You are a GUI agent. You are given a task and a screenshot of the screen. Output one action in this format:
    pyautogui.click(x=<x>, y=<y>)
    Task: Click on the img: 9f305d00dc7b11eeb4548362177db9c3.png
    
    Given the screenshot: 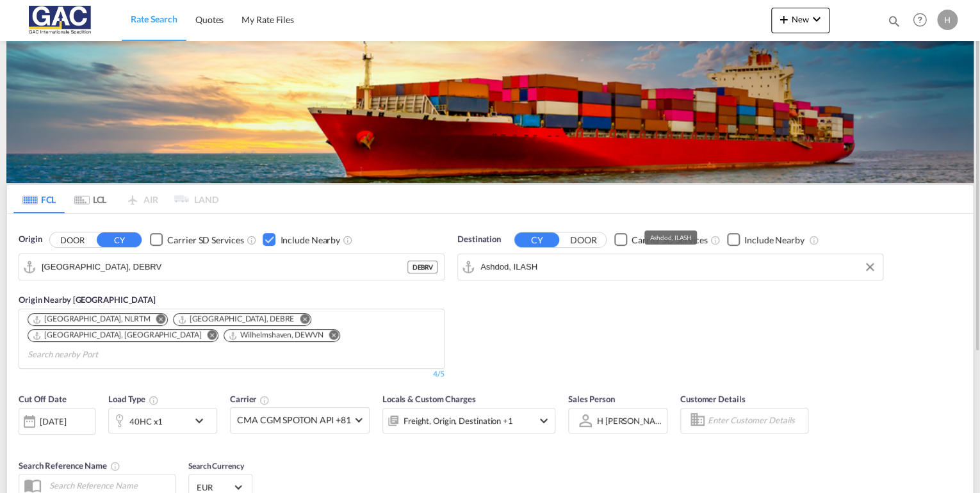 What is the action you would take?
    pyautogui.click(x=62, y=20)
    